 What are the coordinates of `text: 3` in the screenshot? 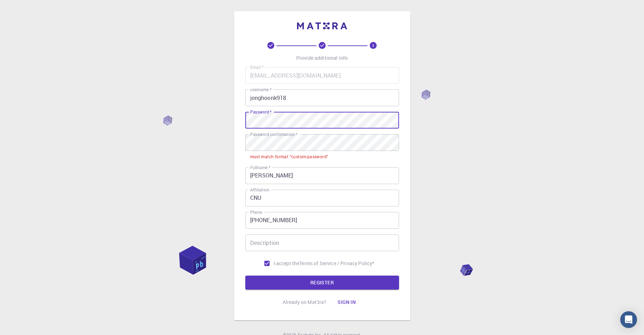 It's located at (374, 46).